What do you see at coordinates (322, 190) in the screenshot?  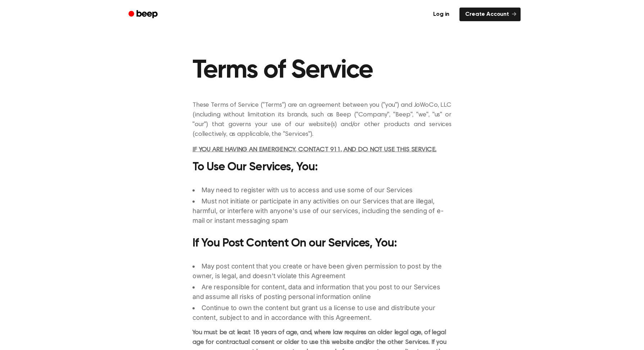 I see `li: May need to register with us to access and use some of our Services` at bounding box center [322, 190].